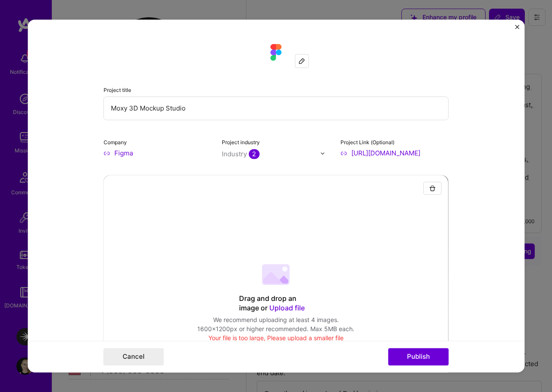  What do you see at coordinates (276, 338) in the screenshot?
I see `span: Your file is too large, Please upload a smaller file` at bounding box center [276, 338].